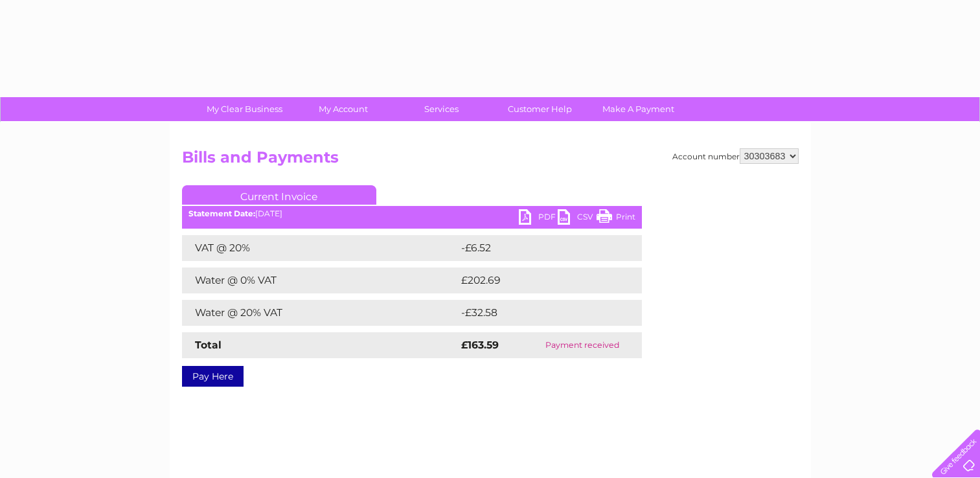  Describe the element at coordinates (582, 346) in the screenshot. I see `td: Payment received` at that location.